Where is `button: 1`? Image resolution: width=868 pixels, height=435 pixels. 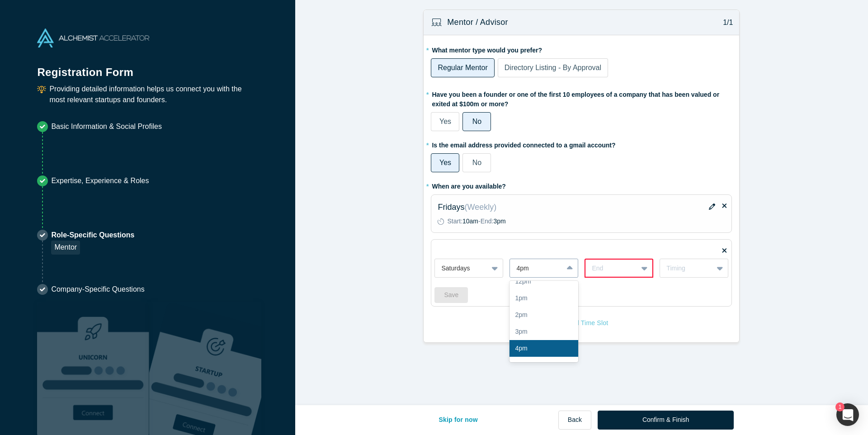 button: 1 is located at coordinates (847, 414).